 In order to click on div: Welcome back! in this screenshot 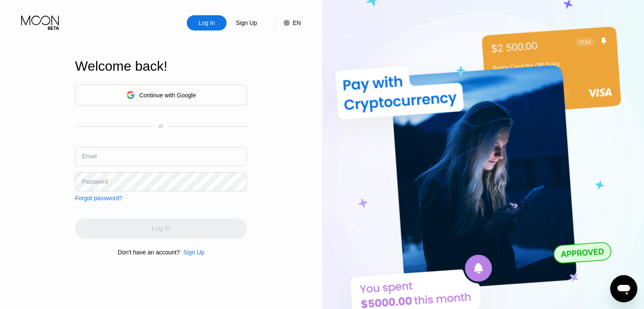, I will do `click(161, 66)`.